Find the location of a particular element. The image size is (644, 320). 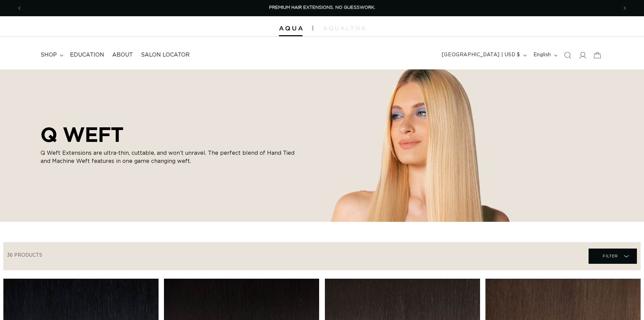

a: Salon Locator is located at coordinates (165, 55).